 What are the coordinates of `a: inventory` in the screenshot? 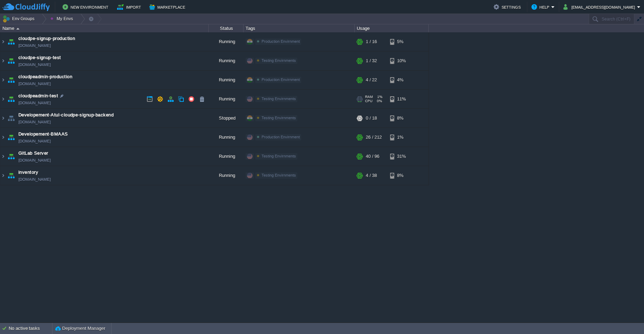 It's located at (28, 172).